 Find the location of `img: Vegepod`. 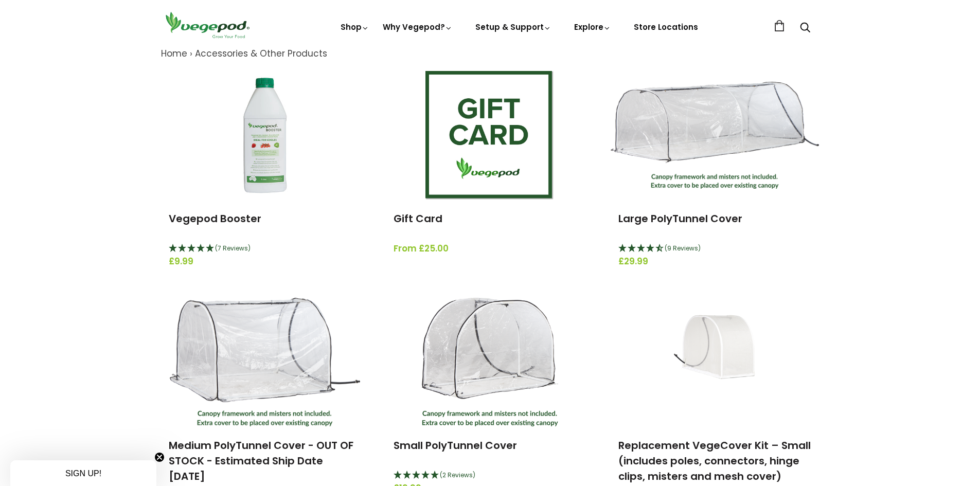

img: Vegepod is located at coordinates (208, 25).